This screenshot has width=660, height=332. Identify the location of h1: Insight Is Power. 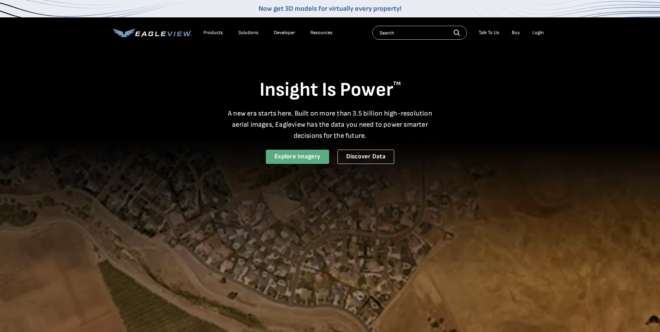
(330, 90).